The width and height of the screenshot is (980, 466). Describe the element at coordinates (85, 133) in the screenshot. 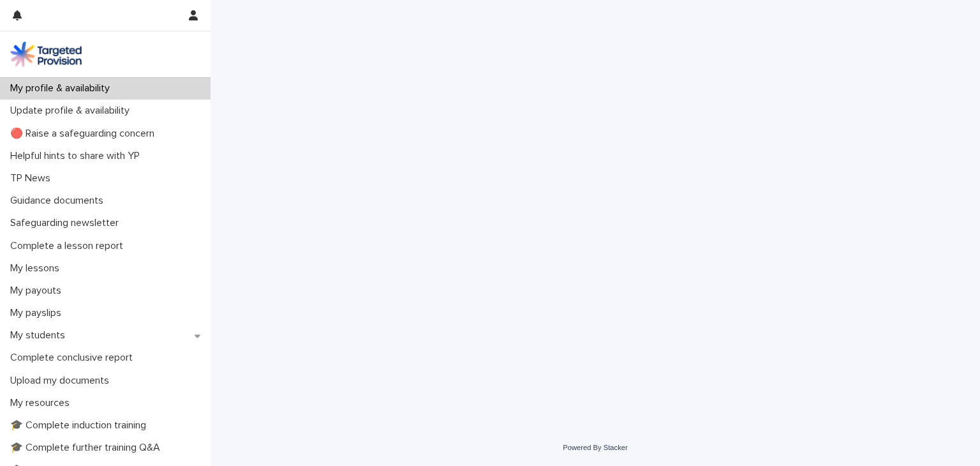

I see `p: 🔴 Raise a safeguarding concern` at that location.